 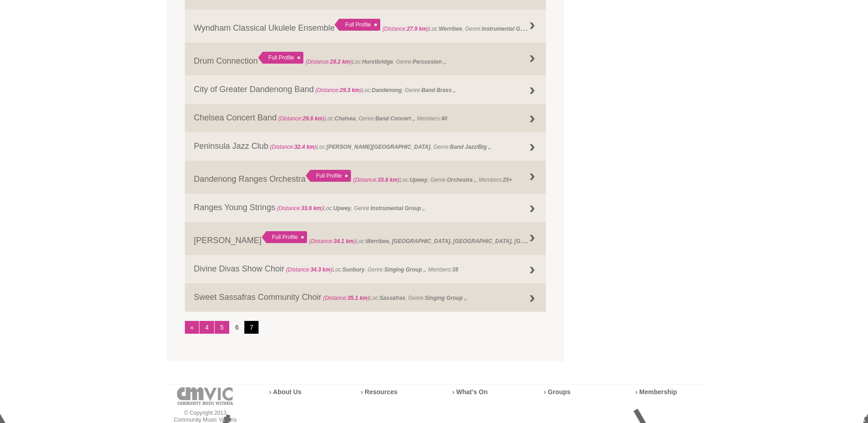 What do you see at coordinates (395, 119) in the screenshot?
I see `strong: Band Concert ,` at bounding box center [395, 119].